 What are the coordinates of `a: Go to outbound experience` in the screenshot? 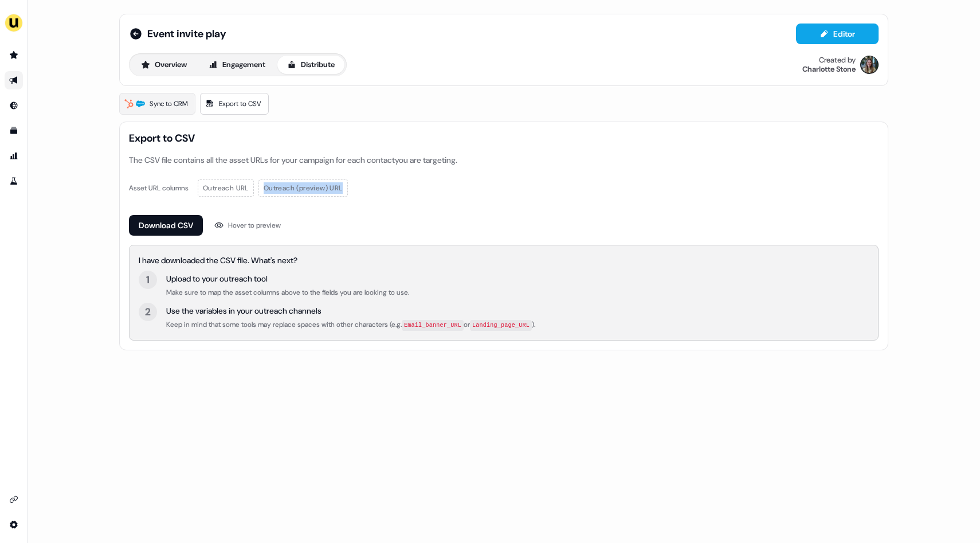 It's located at (14, 80).